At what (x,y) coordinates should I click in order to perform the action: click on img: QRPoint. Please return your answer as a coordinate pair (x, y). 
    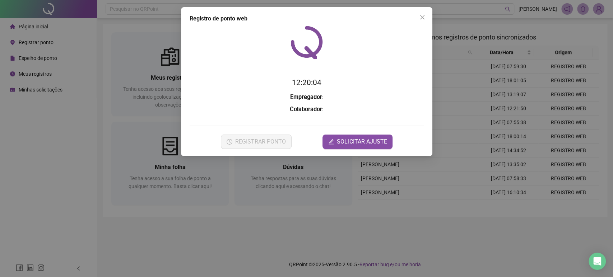
    Looking at the image, I should click on (307, 42).